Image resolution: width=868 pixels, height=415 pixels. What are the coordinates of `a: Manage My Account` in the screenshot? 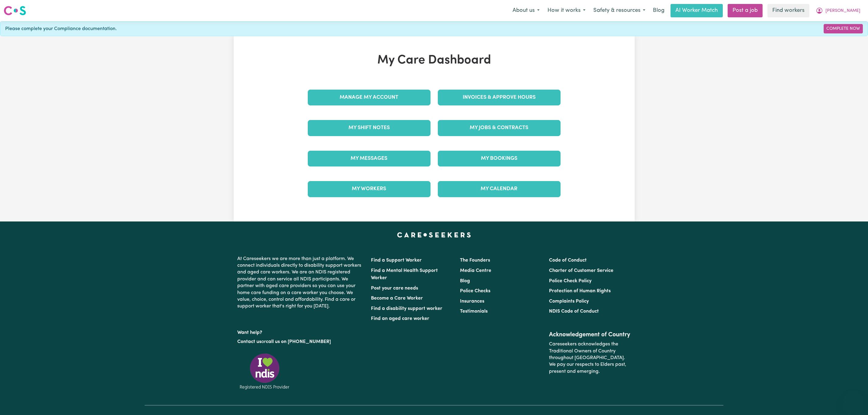 It's located at (369, 98).